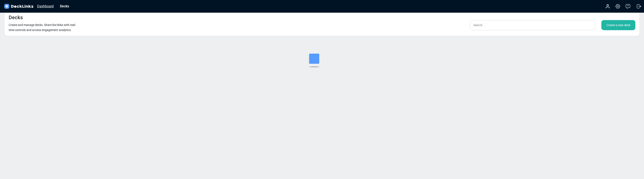  What do you see at coordinates (16, 18) in the screenshot?
I see `h4: Decks` at bounding box center [16, 18].